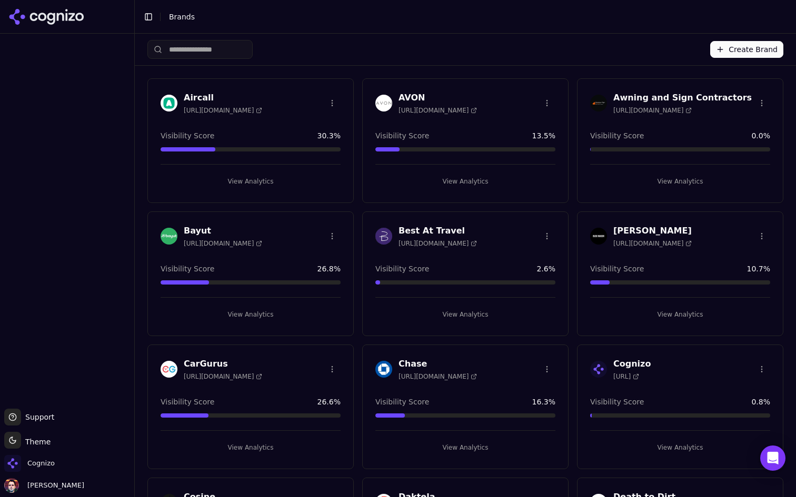 The image size is (796, 497). I want to click on span: 26.8 %, so click(329, 269).